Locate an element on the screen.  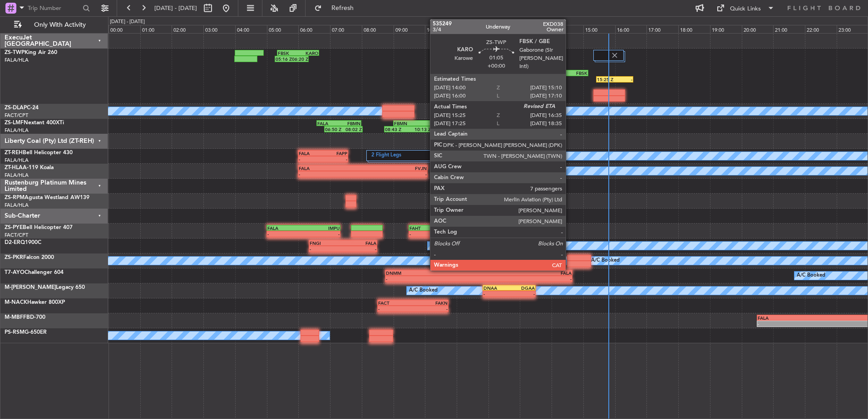
div: 05:00 is located at coordinates (283, 29).